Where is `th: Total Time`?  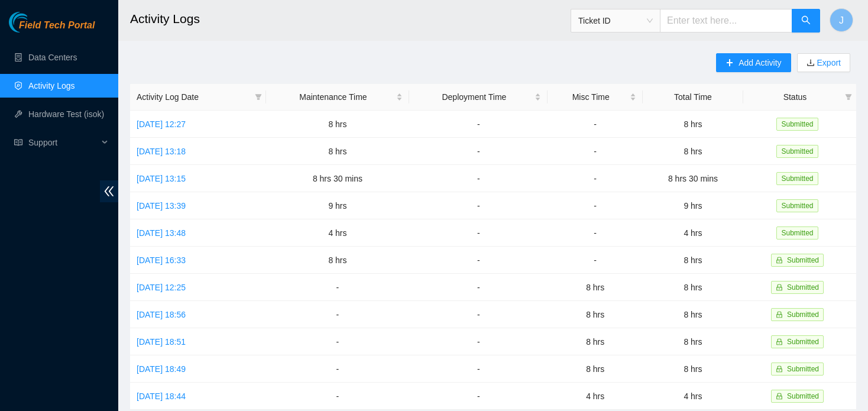
th: Total Time is located at coordinates (693, 97).